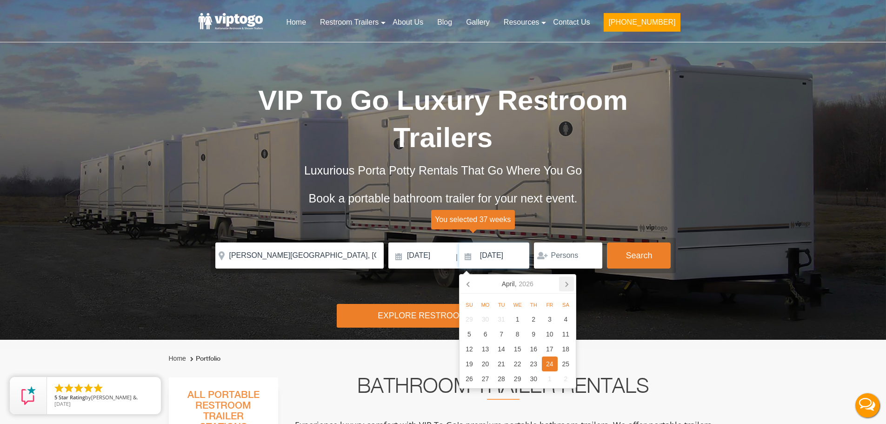 Image resolution: width=886 pixels, height=424 pixels. Describe the element at coordinates (522, 22) in the screenshot. I see `a: Resources` at that location.